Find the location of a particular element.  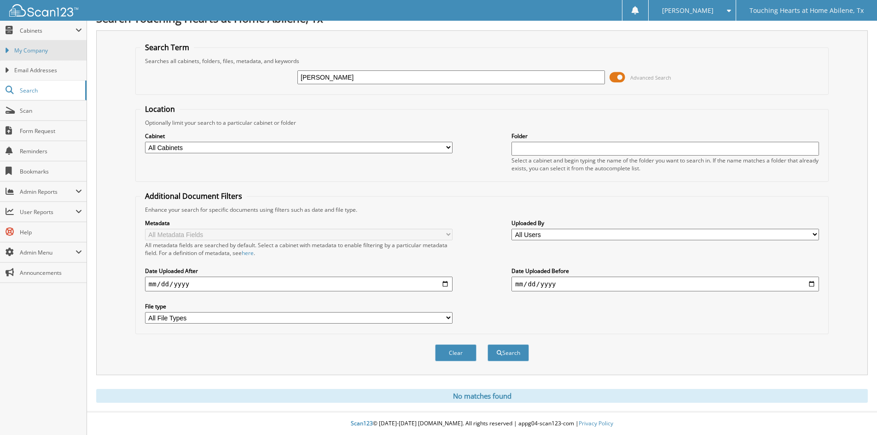

button: Search is located at coordinates (508, 352).